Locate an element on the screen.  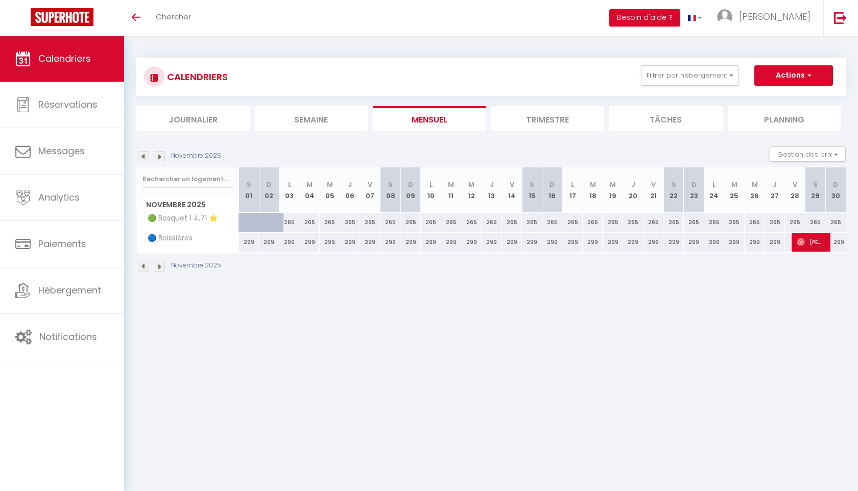
th: 03 is located at coordinates (290, 190).